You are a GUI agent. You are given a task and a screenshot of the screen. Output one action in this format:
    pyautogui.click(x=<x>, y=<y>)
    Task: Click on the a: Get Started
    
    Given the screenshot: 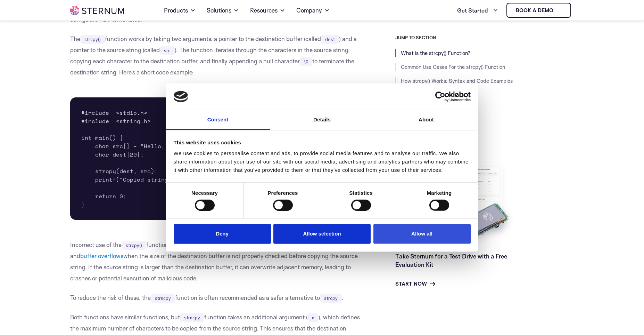 What is the action you would take?
    pyautogui.click(x=478, y=10)
    